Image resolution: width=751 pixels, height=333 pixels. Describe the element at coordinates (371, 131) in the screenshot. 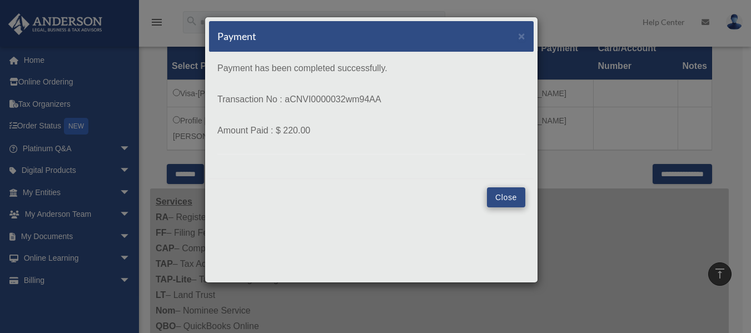

I see `p: Amount Paid : $ 220.00` at that location.